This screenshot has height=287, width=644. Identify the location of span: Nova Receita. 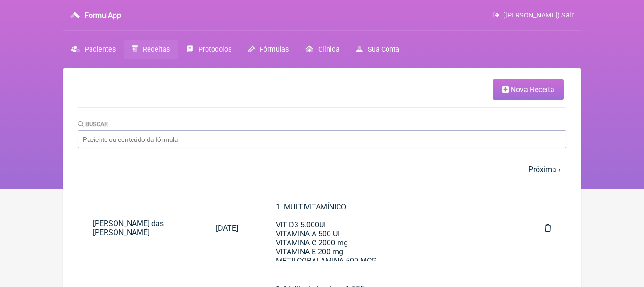
(532, 89).